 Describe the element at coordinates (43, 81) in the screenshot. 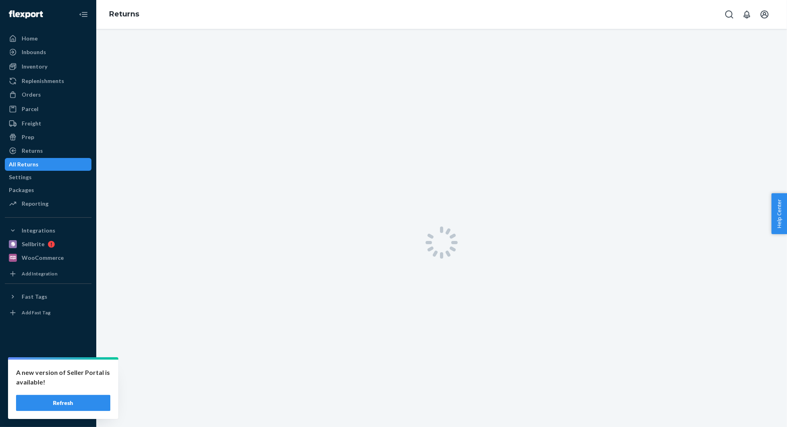

I see `div: Replenishments` at that location.